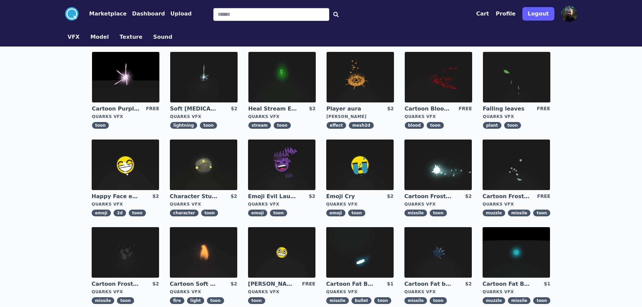  Describe the element at coordinates (361, 301) in the screenshot. I see `span: bullet` at that location.